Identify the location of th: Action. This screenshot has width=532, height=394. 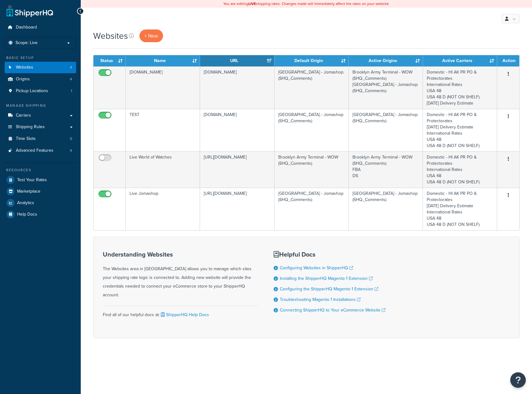
(508, 61).